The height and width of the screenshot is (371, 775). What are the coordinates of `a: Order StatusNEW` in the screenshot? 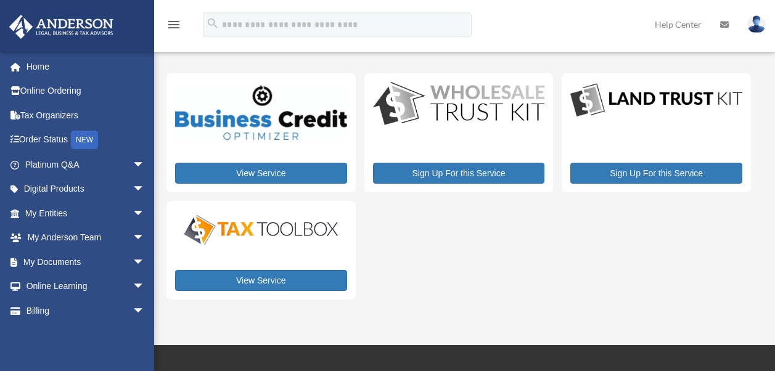 It's located at (86, 140).